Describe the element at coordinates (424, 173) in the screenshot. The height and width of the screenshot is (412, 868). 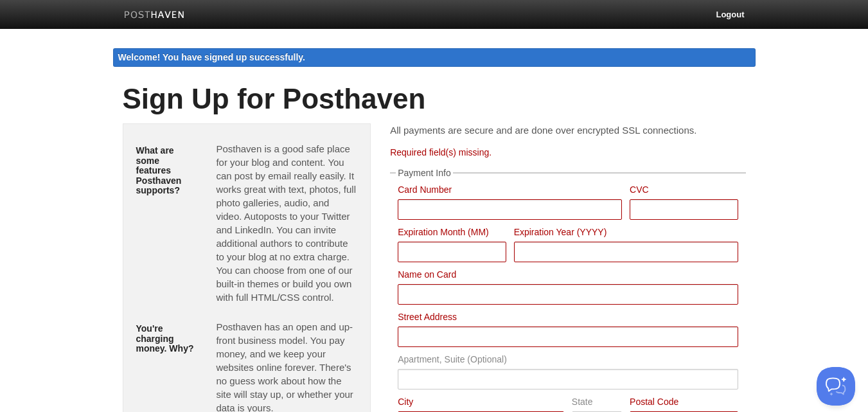
I see `legend: Payment Info` at that location.